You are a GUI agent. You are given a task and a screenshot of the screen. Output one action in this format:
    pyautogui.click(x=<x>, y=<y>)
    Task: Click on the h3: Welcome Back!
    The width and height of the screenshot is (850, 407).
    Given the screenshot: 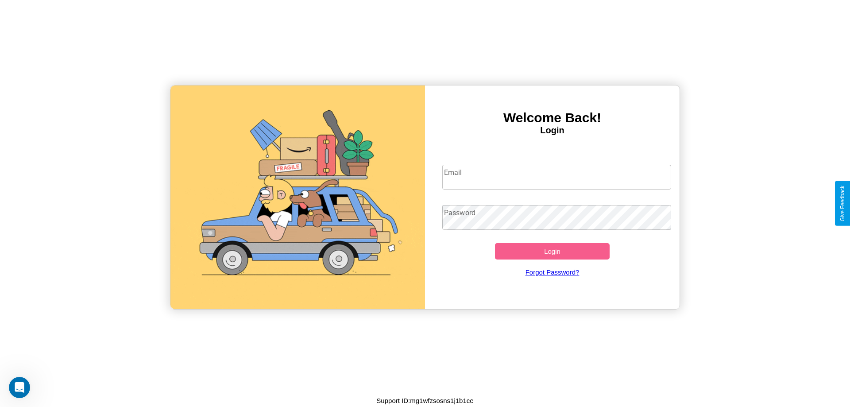 What is the action you would take?
    pyautogui.click(x=552, y=118)
    